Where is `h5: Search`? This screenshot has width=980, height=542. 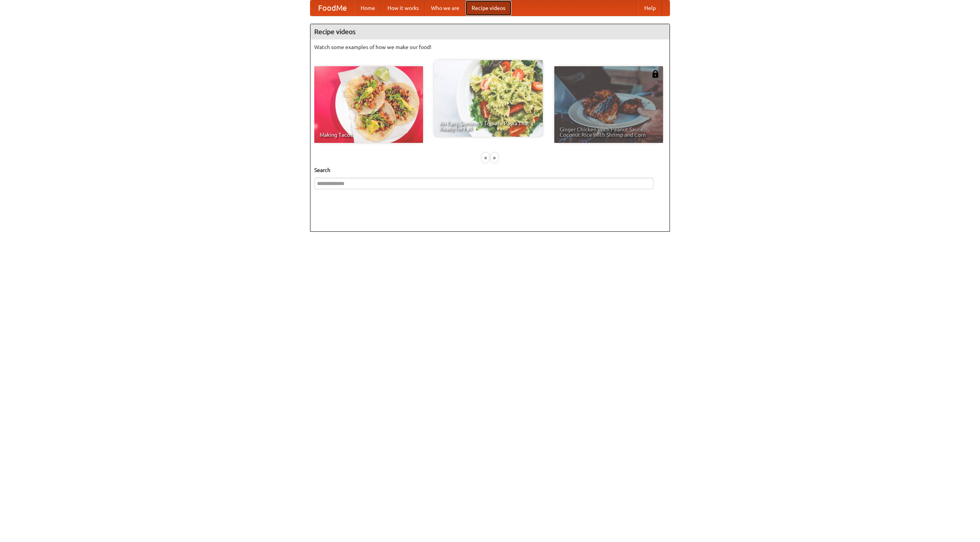 h5: Search is located at coordinates (490, 170).